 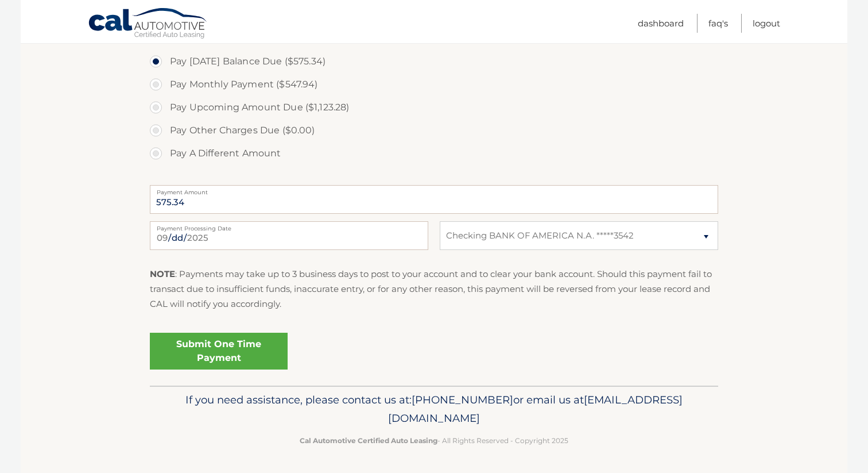 I want to click on p: If you need assistance, please contact us at: or email us at, so click(x=434, y=409).